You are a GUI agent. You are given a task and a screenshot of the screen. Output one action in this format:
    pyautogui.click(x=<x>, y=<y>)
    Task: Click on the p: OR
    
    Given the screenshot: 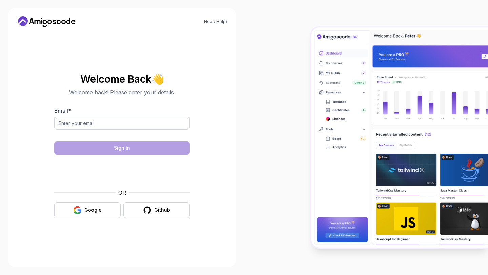 What is the action you would take?
    pyautogui.click(x=122, y=193)
    